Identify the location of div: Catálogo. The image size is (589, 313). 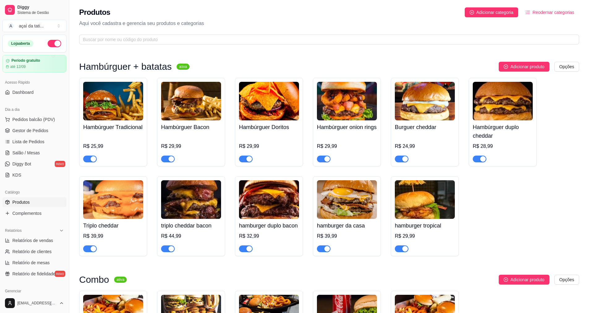
(34, 192).